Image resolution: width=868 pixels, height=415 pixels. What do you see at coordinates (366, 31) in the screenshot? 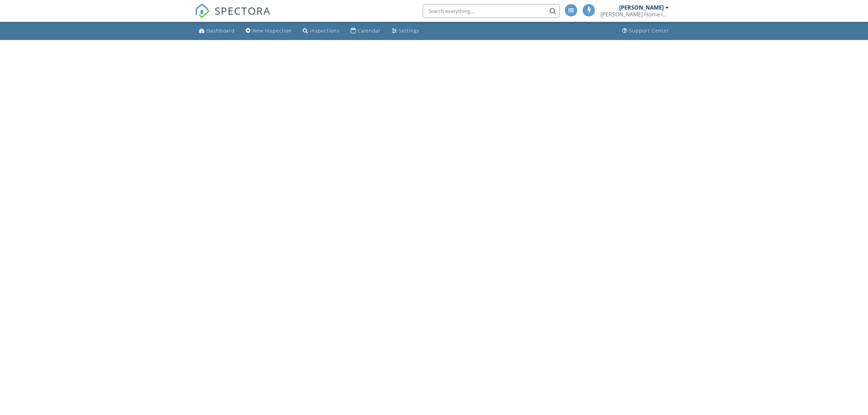
I see `a: Calendar` at bounding box center [366, 31].